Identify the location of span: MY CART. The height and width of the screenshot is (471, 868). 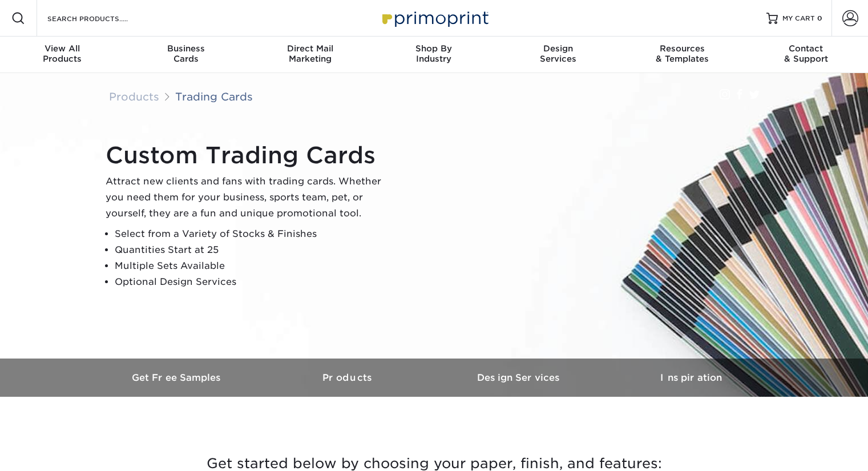
(798, 19).